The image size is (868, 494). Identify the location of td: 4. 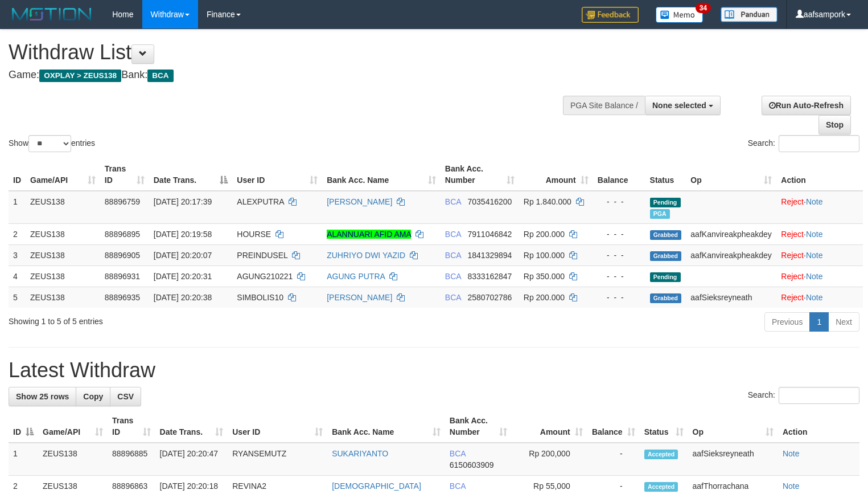
(17, 275).